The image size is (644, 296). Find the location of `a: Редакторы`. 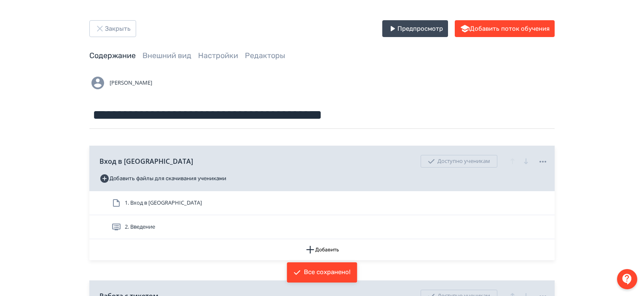

a: Редакторы is located at coordinates (265, 55).